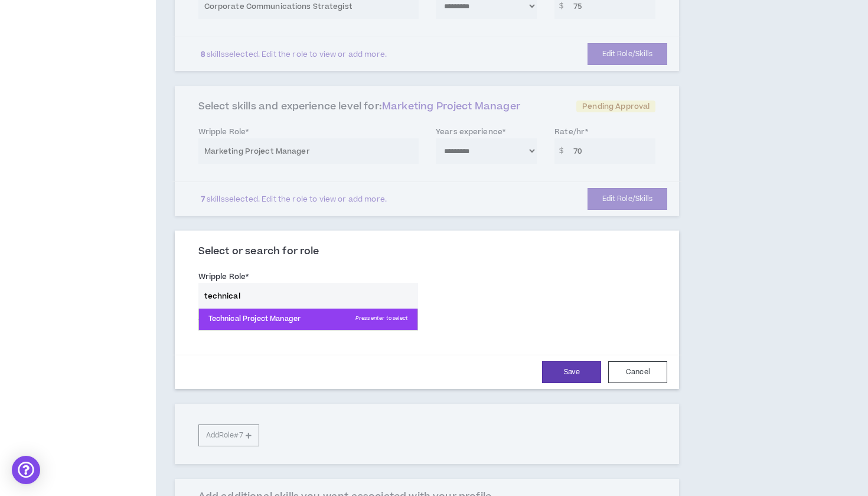 The image size is (868, 496). What do you see at coordinates (308, 319) in the screenshot?
I see `p: Technical Project Manager` at bounding box center [308, 319].